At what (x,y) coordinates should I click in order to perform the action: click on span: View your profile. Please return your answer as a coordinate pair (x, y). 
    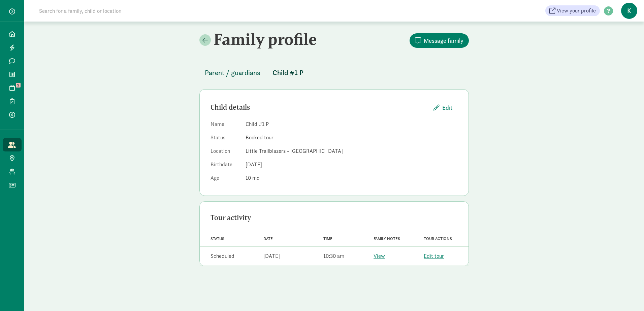
    Looking at the image, I should click on (577, 11).